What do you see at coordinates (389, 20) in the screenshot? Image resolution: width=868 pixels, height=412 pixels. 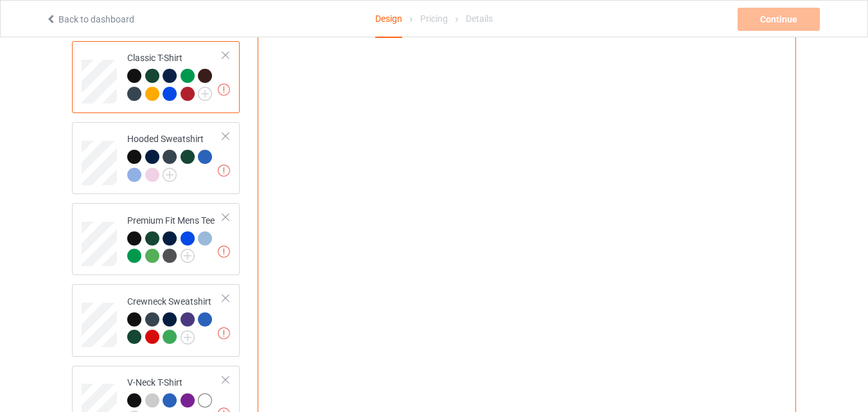 I see `div: Design` at bounding box center [389, 20].